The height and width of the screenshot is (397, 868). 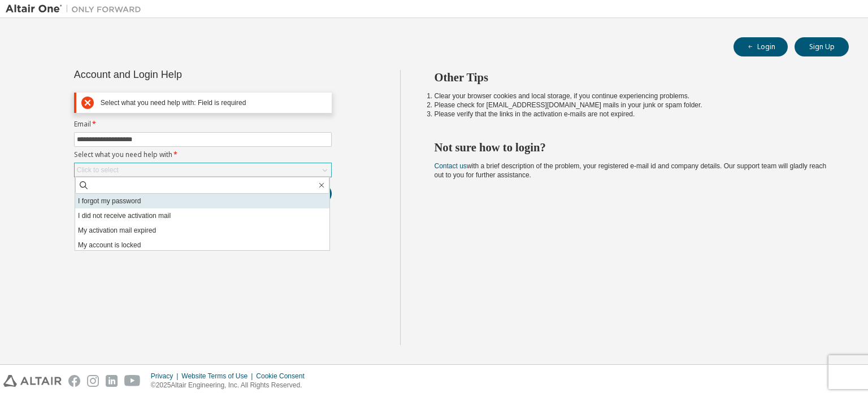 I want to click on label: Email, so click(x=203, y=124).